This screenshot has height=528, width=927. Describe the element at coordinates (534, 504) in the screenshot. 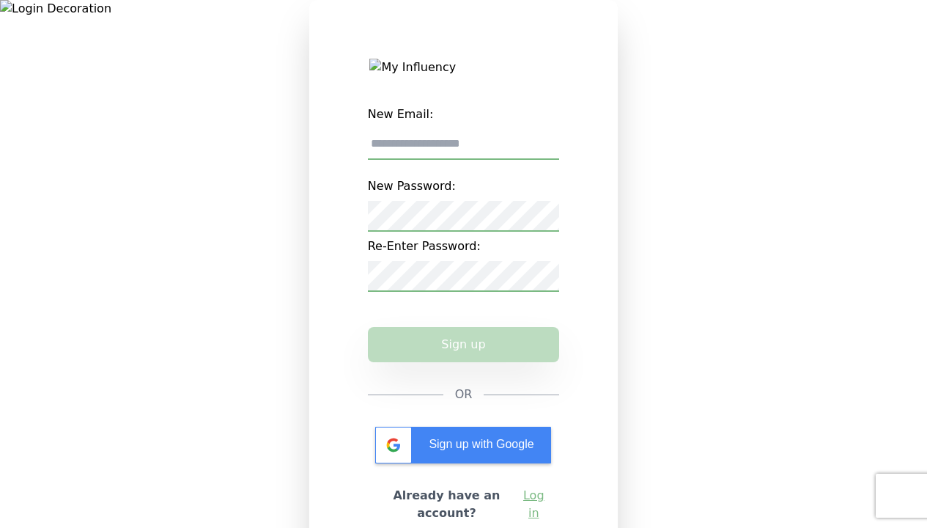

I see `a: Log in` at that location.